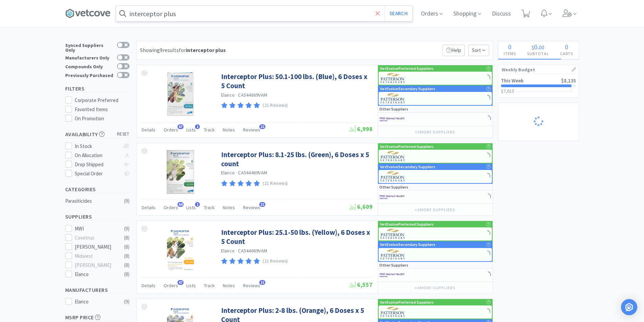  I want to click on a: This Week$8,135$7,615, so click(538, 86).